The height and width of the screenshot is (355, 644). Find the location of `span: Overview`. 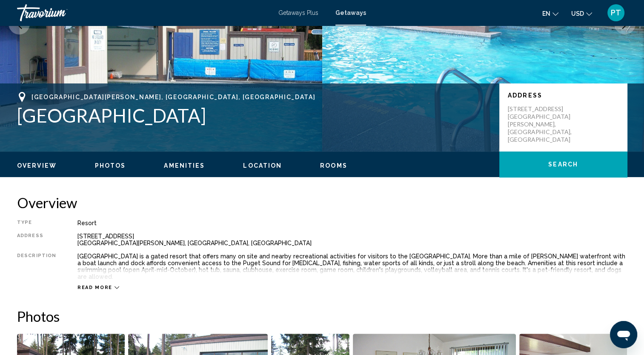

span: Overview is located at coordinates (37, 165).